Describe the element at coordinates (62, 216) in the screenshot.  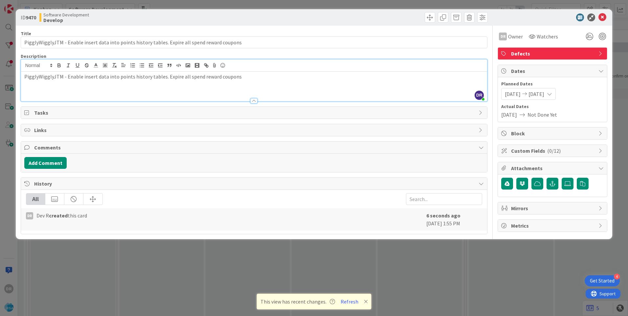
I see `span: Dev R this card` at that location.